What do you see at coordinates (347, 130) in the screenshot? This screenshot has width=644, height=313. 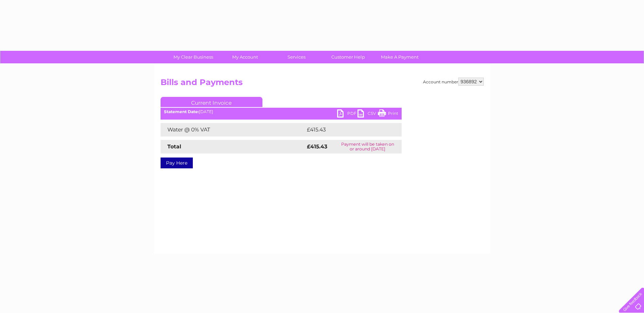 I see `td: £415.43` at bounding box center [347, 130].